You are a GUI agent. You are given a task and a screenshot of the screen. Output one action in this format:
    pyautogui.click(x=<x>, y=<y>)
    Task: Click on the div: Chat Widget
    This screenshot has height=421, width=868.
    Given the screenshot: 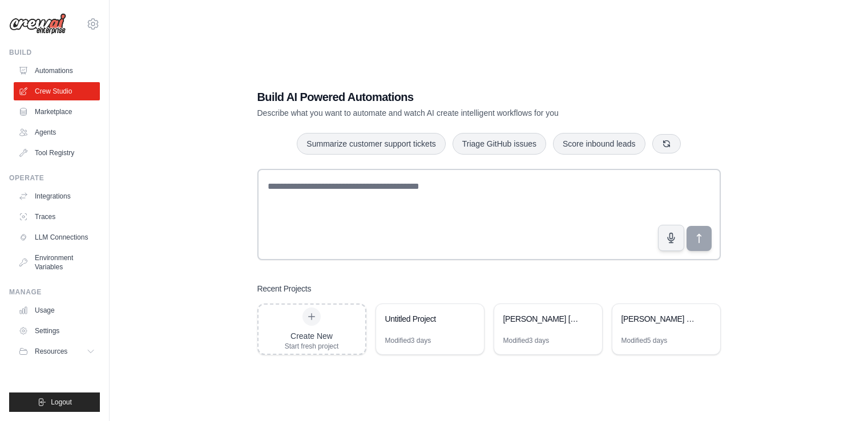 What is the action you would take?
    pyautogui.click(x=839, y=394)
    